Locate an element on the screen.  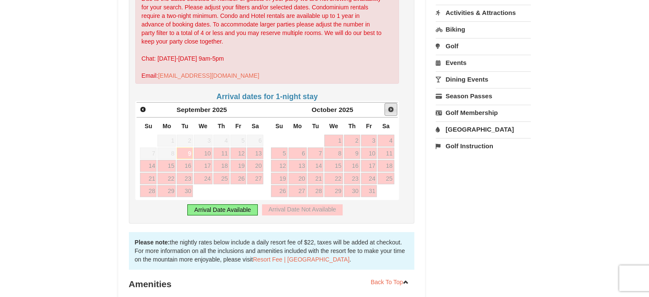
a: 2 is located at coordinates (352, 140).